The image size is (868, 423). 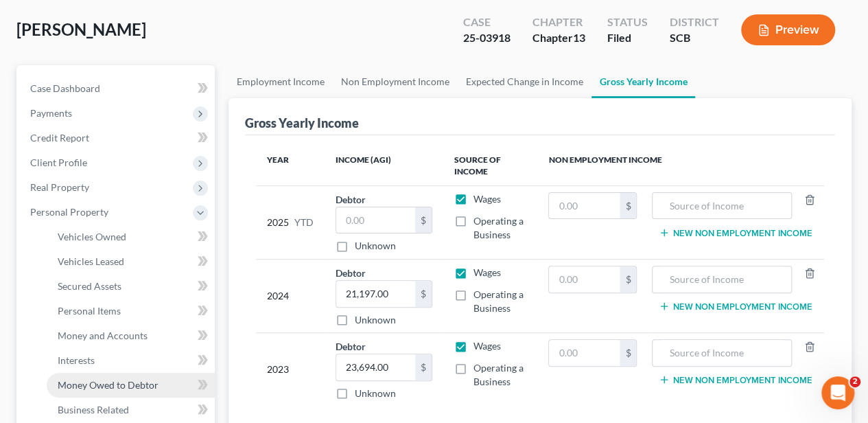 What do you see at coordinates (302, 123) in the screenshot?
I see `div: Gross Yearly Income` at bounding box center [302, 123].